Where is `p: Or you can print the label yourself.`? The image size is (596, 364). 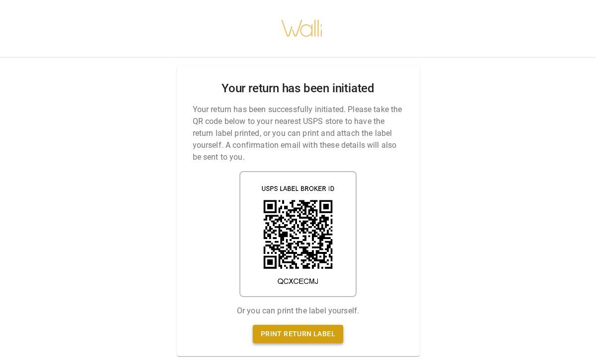
p: Or you can print the label yourself. is located at coordinates (298, 311).